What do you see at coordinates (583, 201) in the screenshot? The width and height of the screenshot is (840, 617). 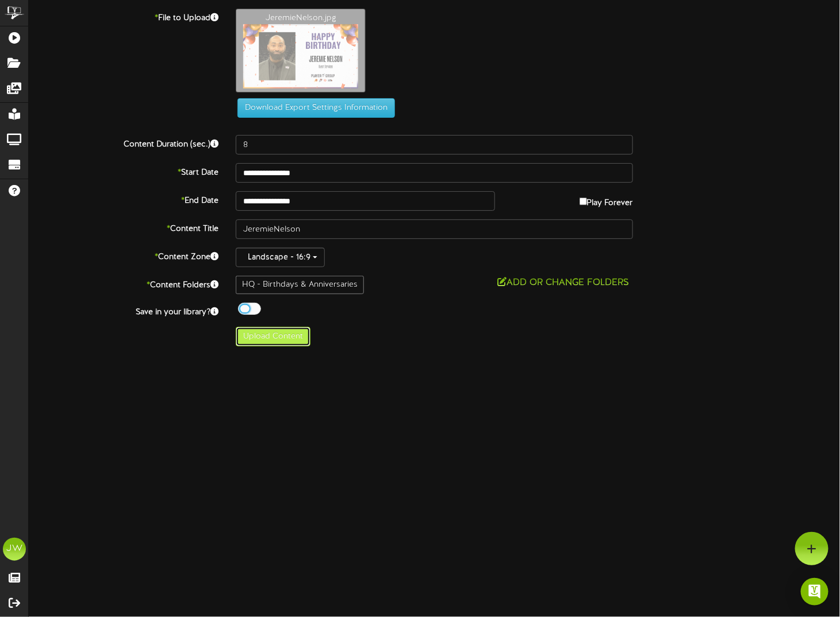 I see `input: Play Forever` at bounding box center [583, 201].